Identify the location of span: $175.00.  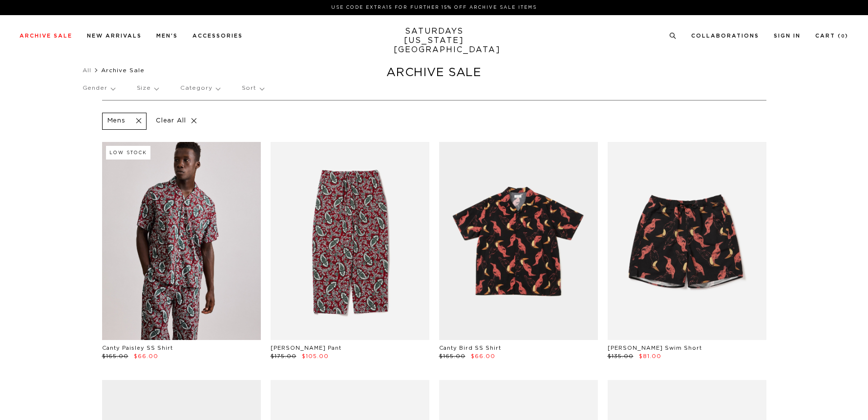
(283, 356).